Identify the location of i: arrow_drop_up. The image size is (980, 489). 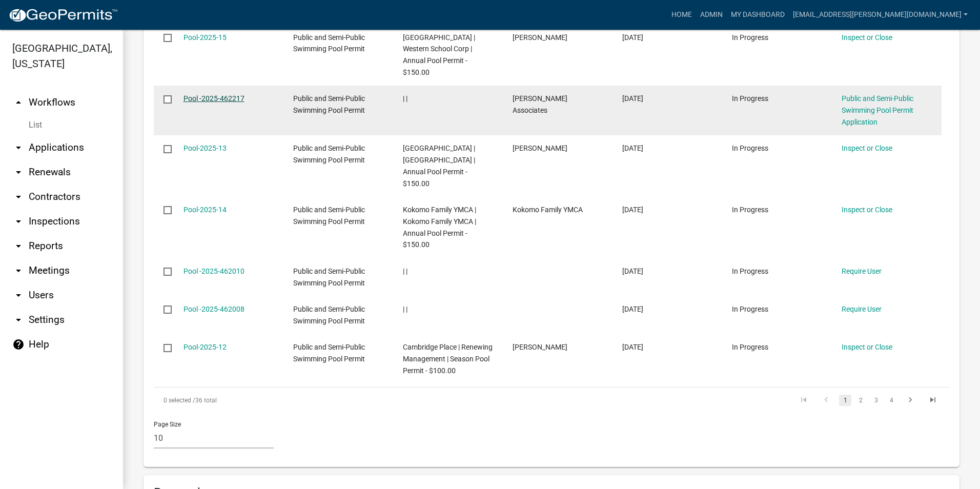
(19, 102).